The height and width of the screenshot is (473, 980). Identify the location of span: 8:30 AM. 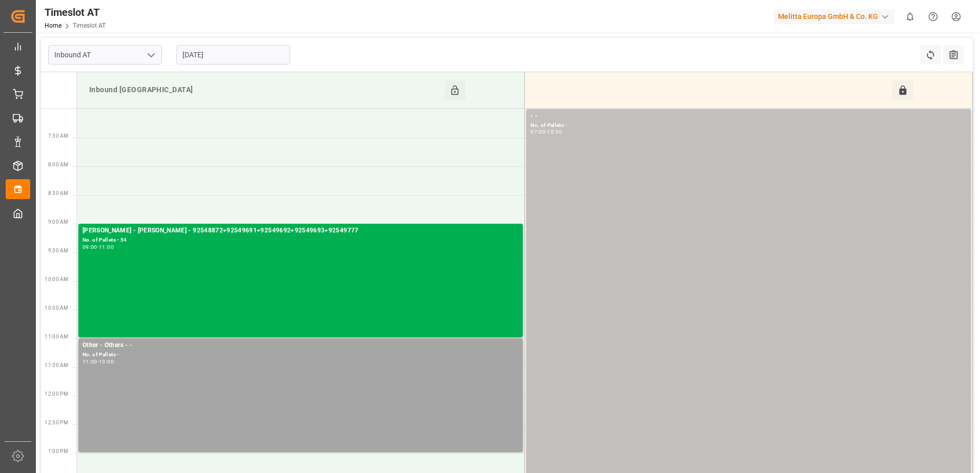
(58, 193).